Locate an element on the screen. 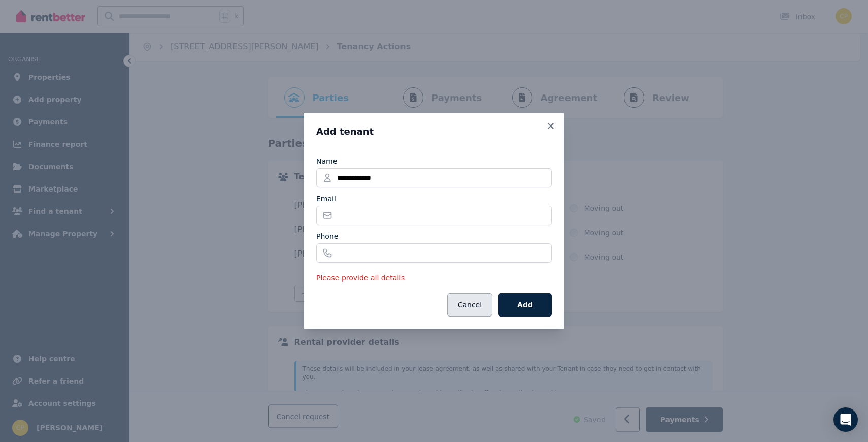  label: Phone is located at coordinates (327, 236).